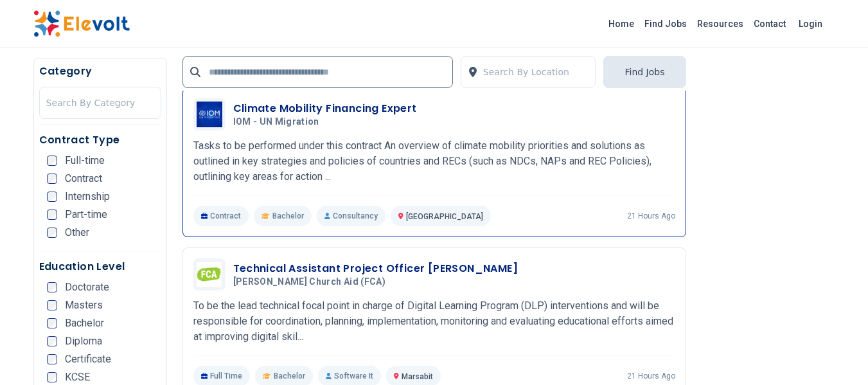  Describe the element at coordinates (88, 359) in the screenshot. I see `span: Certificate` at that location.